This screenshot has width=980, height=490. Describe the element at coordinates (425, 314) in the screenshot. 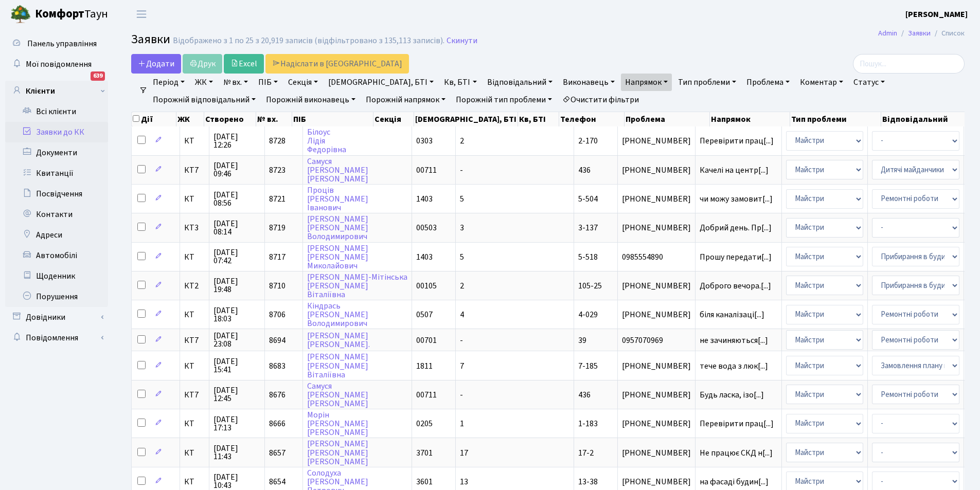

I see `span: 0507` at that location.